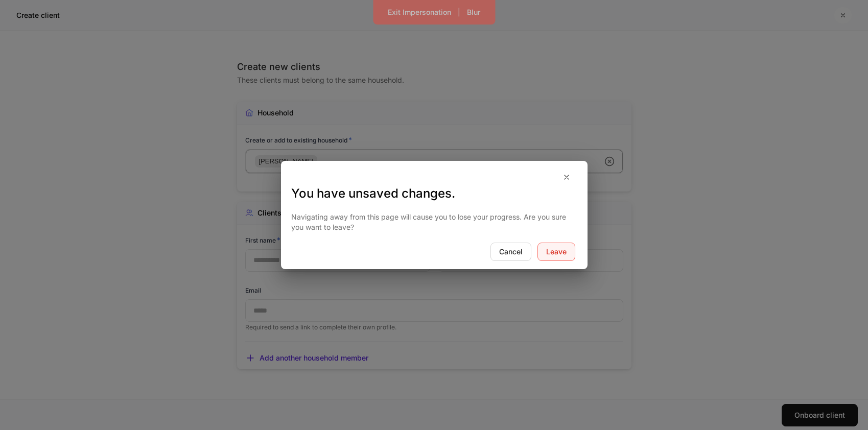 Image resolution: width=868 pixels, height=430 pixels. Describe the element at coordinates (511, 252) in the screenshot. I see `div: Cancel` at that location.